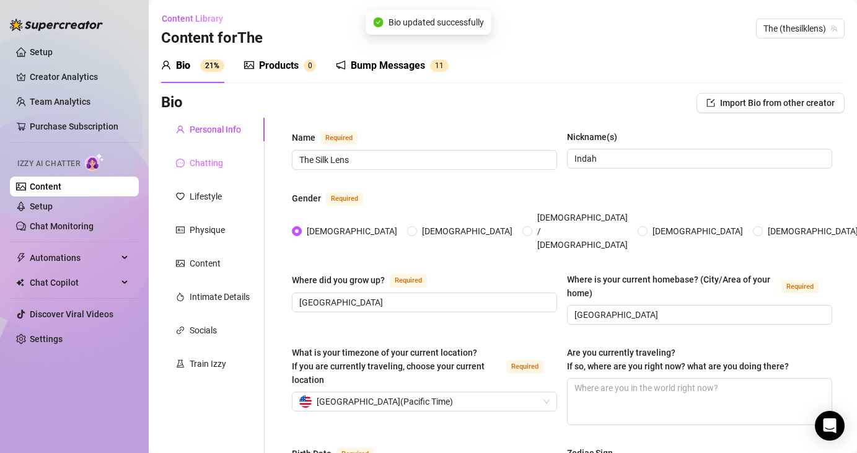  What do you see at coordinates (71, 314) in the screenshot?
I see `a: Discover Viral Videos` at bounding box center [71, 314].